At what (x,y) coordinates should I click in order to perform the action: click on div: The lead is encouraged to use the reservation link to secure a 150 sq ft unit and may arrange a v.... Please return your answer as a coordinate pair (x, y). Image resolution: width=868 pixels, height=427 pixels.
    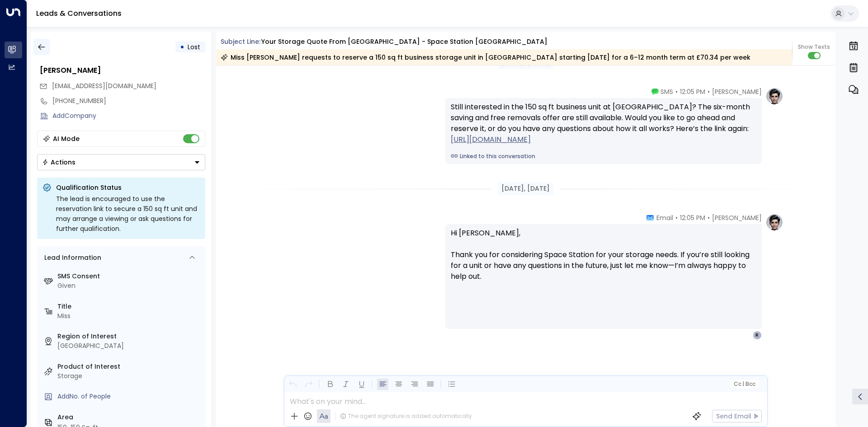
    Looking at the image, I should click on (128, 214).